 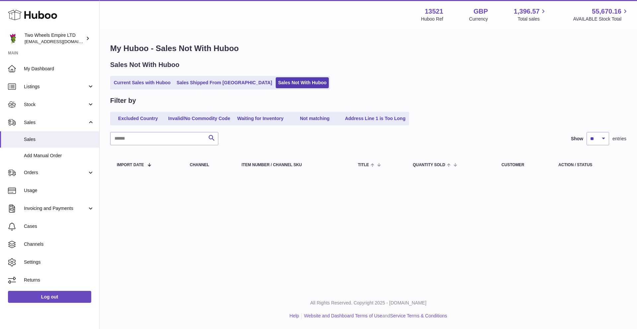 I want to click on a: Address Line 1 is Too Long, so click(x=375, y=118).